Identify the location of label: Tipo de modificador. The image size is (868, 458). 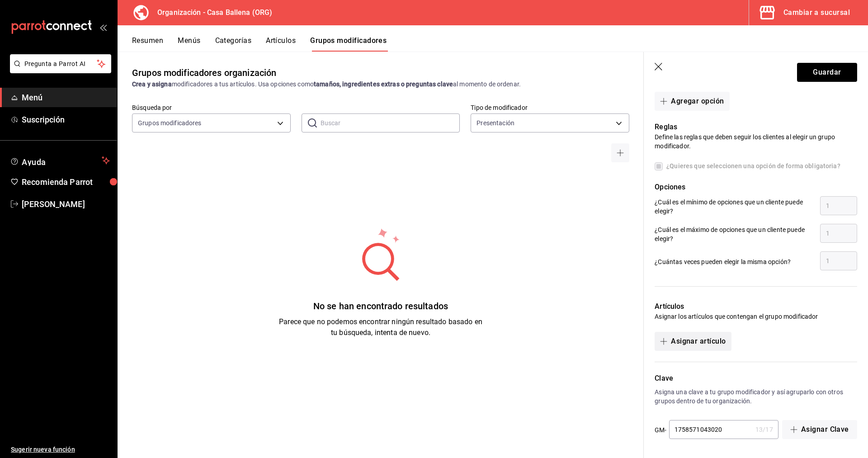
(550, 108).